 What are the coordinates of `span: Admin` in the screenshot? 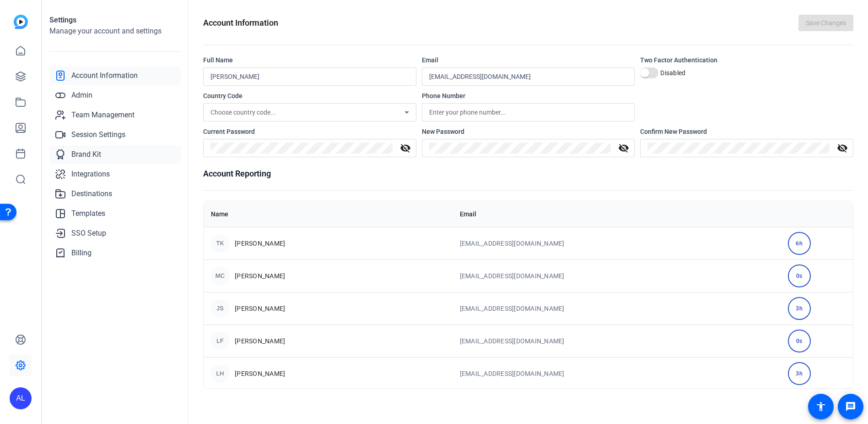 It's located at (82, 95).